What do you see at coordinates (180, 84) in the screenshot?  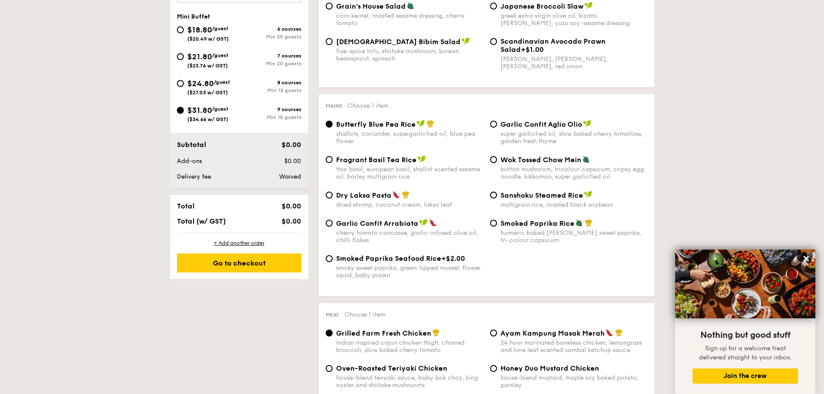 I see `input: $24.80/guest($27.03 w/ GST)8 coursesMin 15 guests` at bounding box center [180, 84].